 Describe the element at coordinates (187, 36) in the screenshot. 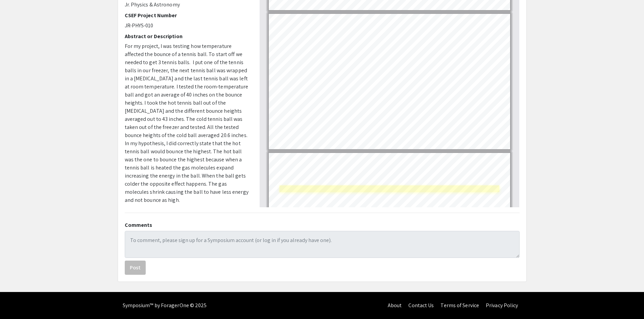

I see `h2: Abstract or Description` at that location.